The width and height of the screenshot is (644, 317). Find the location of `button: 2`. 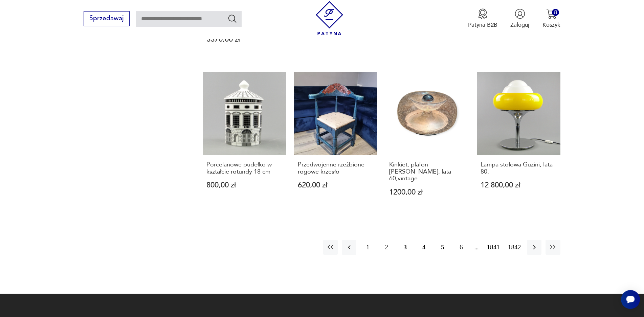

button: 2 is located at coordinates (386, 246).